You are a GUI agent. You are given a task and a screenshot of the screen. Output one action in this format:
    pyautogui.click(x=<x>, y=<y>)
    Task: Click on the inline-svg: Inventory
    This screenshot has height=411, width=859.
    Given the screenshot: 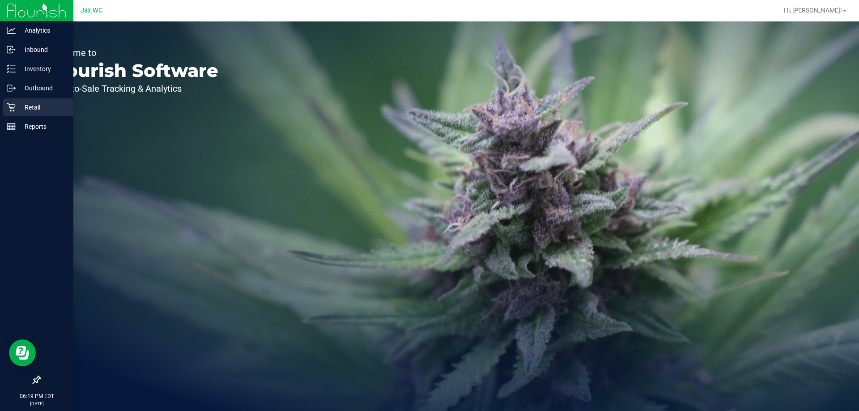 What is the action you would take?
    pyautogui.click(x=11, y=69)
    